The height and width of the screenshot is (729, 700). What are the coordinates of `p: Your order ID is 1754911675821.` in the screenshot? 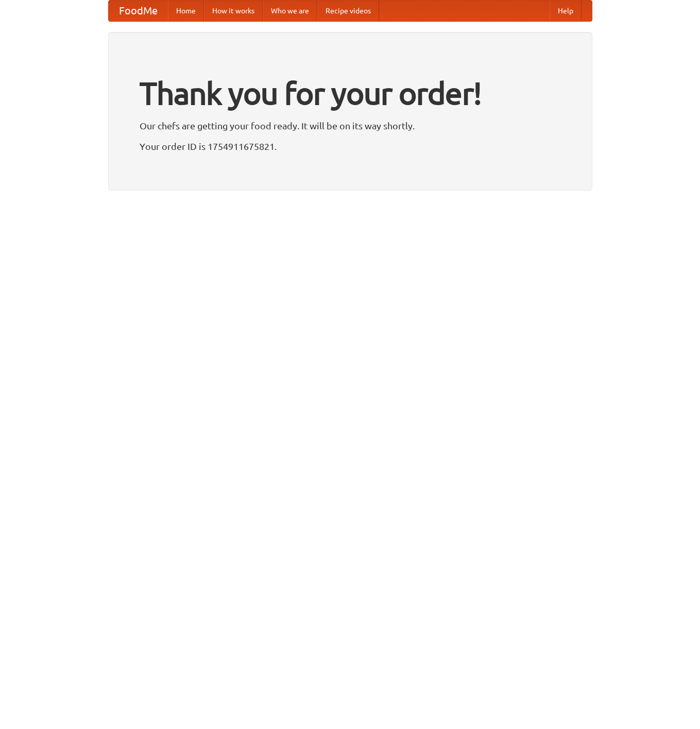 It's located at (350, 146).